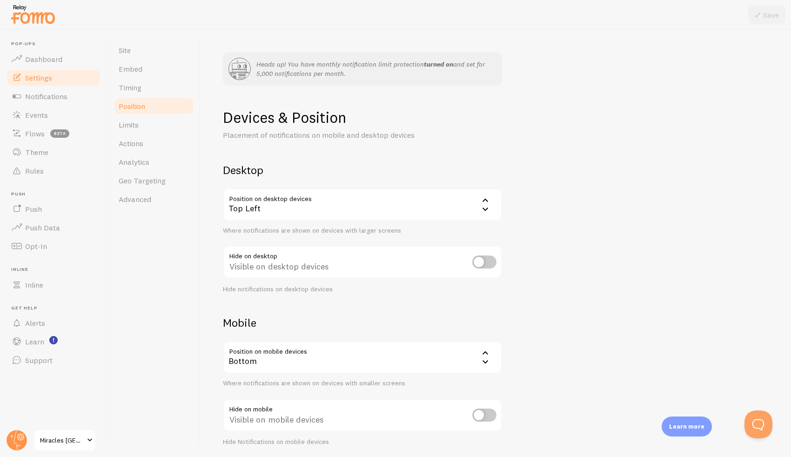  I want to click on span: Get Help, so click(56, 308).